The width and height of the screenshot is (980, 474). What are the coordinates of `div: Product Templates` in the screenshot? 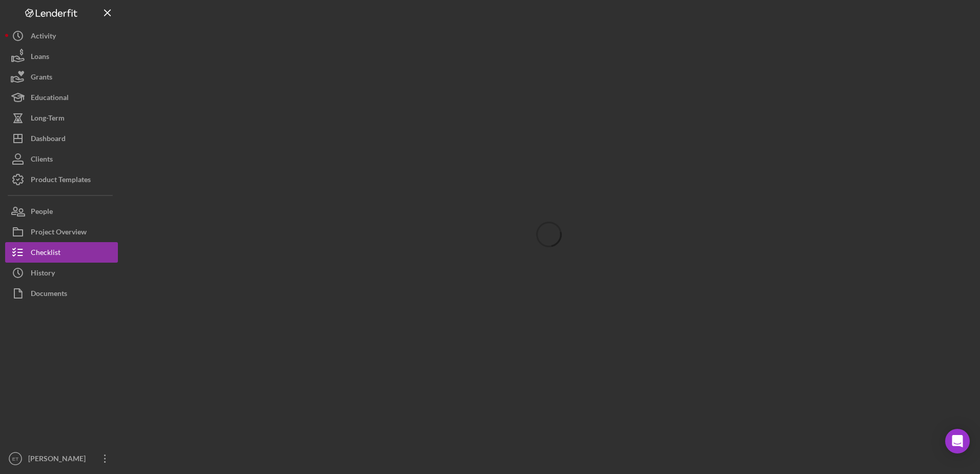 It's located at (61, 180).